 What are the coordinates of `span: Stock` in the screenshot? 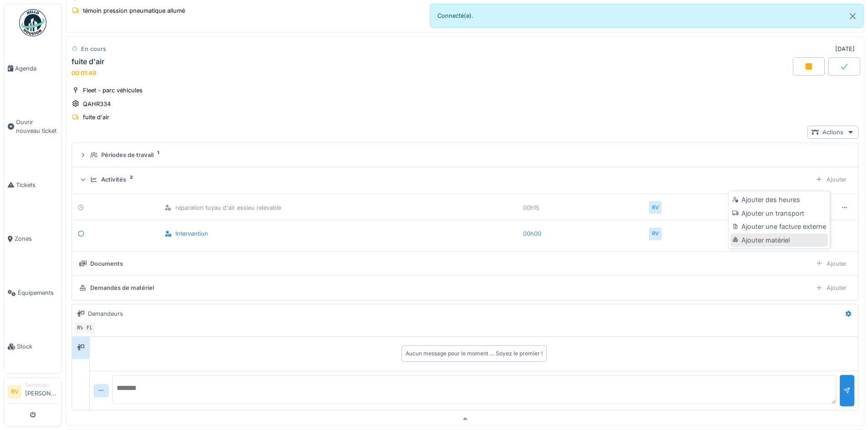 It's located at (37, 347).